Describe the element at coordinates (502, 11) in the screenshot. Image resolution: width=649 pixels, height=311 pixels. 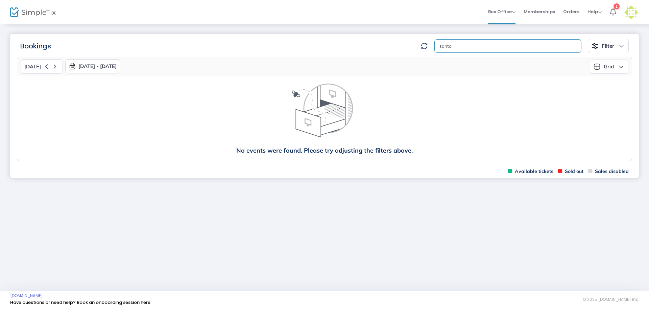
I see `span: Box Office` at that location.